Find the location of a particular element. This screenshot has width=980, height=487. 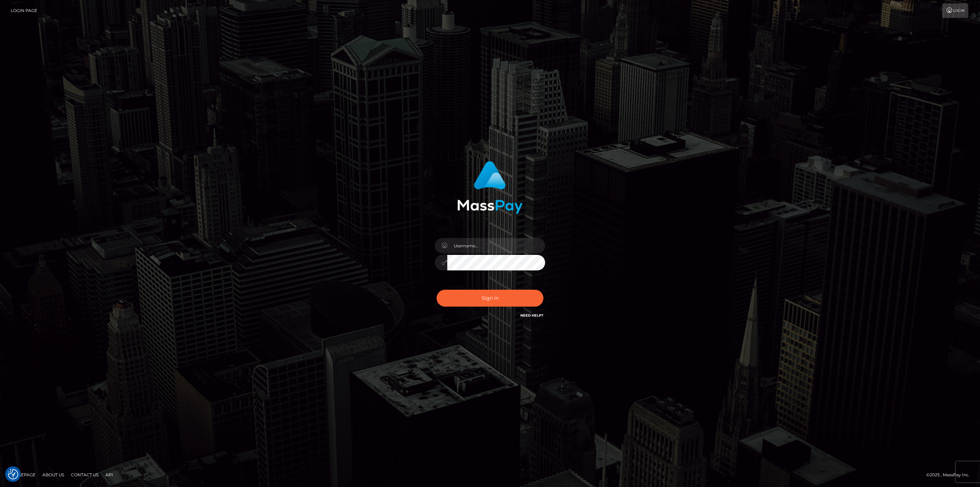

a: Homepage is located at coordinates (22, 474).